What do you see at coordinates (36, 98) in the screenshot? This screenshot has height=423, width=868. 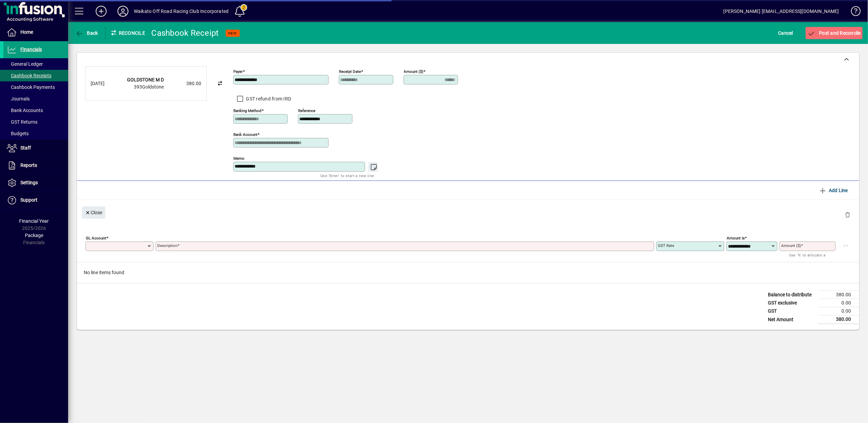 I see `a: Journals` at bounding box center [36, 98].